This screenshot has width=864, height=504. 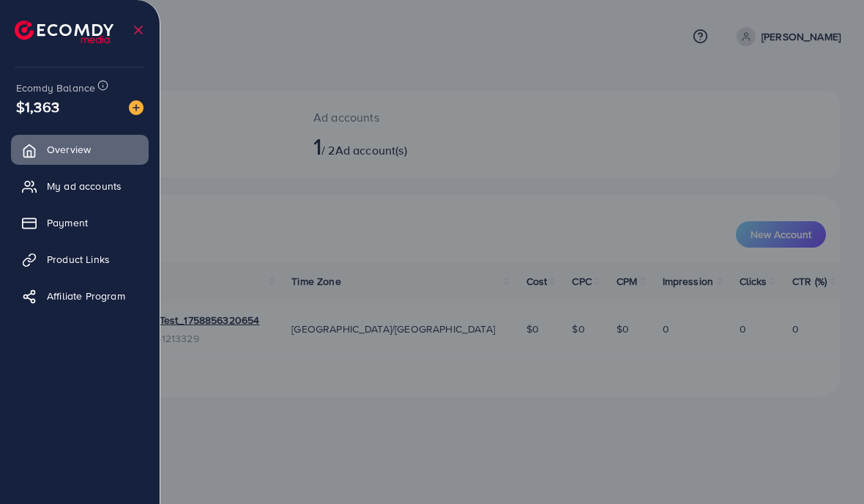 I want to click on span: Ecomdy Balance, so click(x=56, y=88).